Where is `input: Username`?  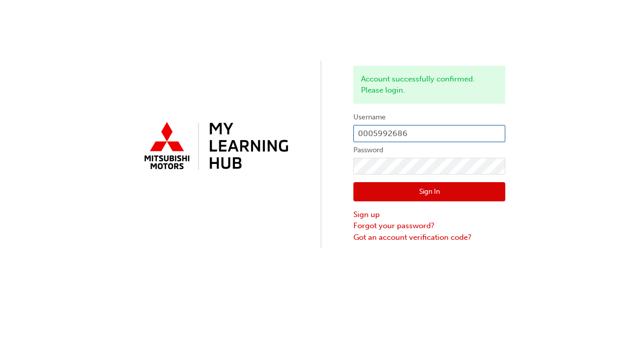 input: Username is located at coordinates (429, 133).